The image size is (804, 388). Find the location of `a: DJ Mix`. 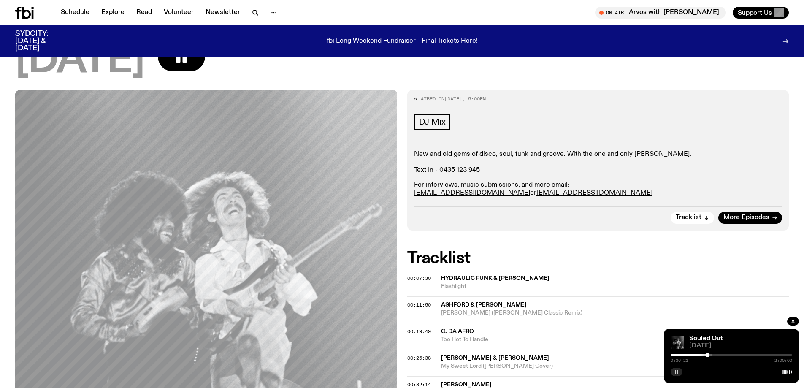

a: DJ Mix is located at coordinates (432, 122).